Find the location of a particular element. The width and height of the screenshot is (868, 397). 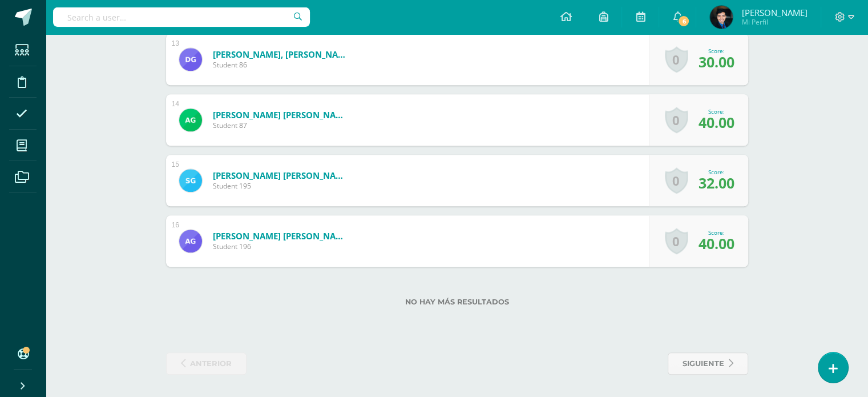

img: b2e0c37c40f145ceaff8fe79cf7b51ba.png is located at coordinates (191, 241).